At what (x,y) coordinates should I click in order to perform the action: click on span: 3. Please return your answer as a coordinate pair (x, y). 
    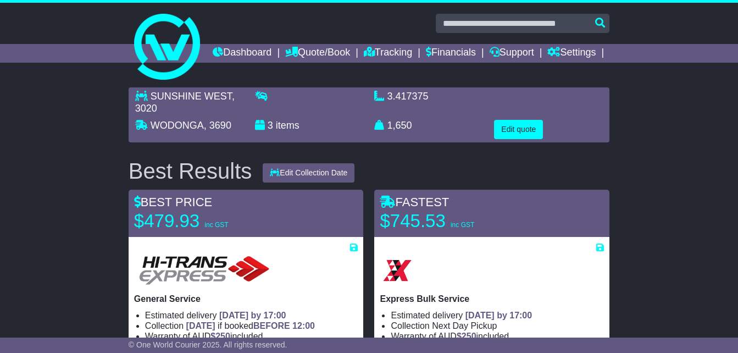
    Looking at the image, I should click on (270, 125).